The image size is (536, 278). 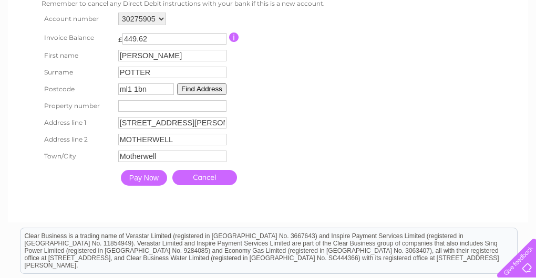 I want to click on img: logo.png, so click(x=46, y=43).